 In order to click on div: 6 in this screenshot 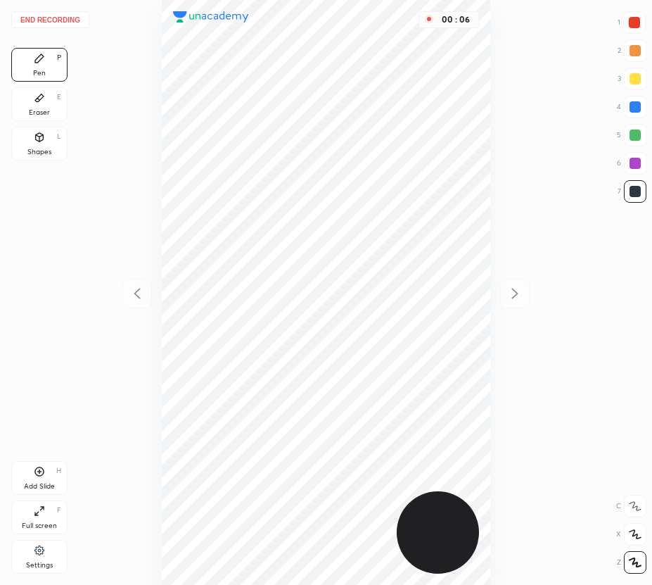, I will do `click(632, 163)`.